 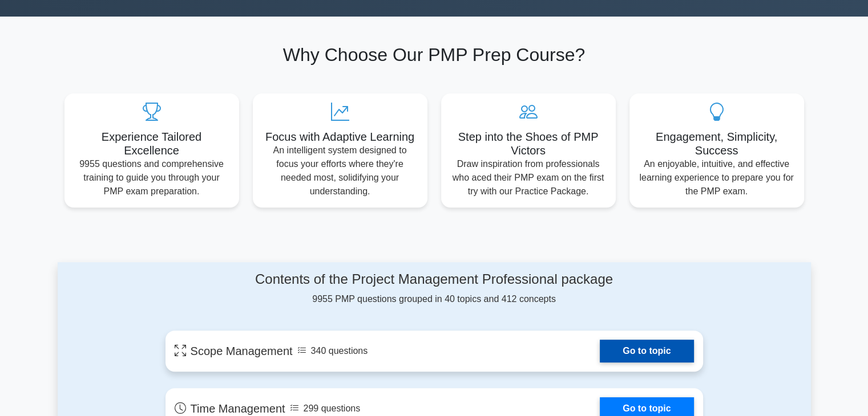 What do you see at coordinates (529, 144) in the screenshot?
I see `h5: Step into the Shoes of PMP Victors` at bounding box center [529, 144].